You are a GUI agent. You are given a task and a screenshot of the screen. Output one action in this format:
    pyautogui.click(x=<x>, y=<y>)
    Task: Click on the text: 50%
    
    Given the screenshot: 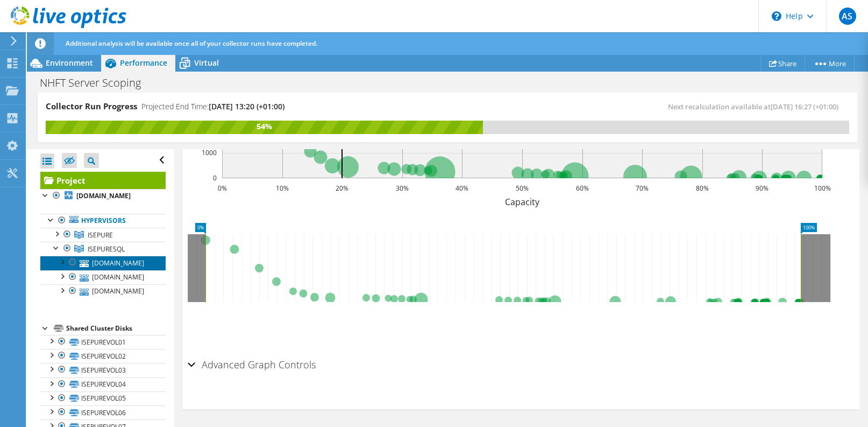 What is the action you would take?
    pyautogui.click(x=522, y=188)
    